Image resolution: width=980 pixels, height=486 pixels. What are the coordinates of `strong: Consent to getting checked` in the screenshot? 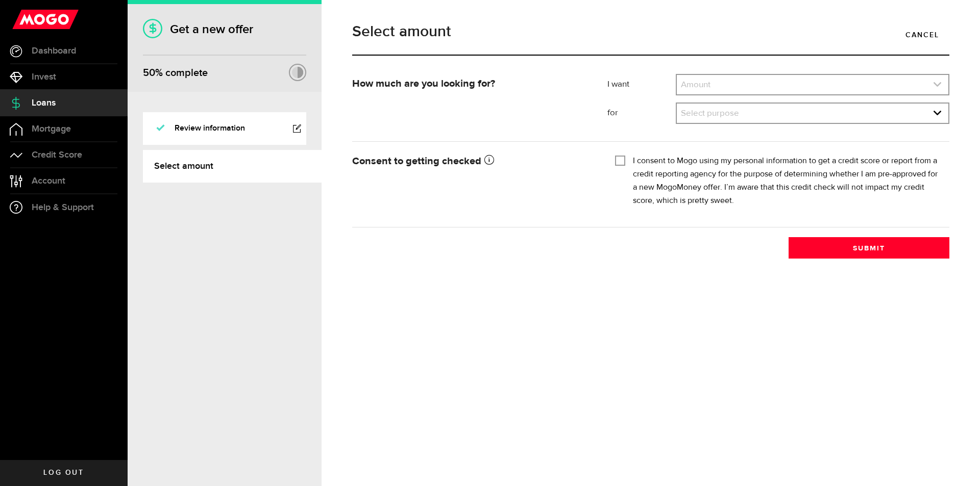 It's located at (423, 161).